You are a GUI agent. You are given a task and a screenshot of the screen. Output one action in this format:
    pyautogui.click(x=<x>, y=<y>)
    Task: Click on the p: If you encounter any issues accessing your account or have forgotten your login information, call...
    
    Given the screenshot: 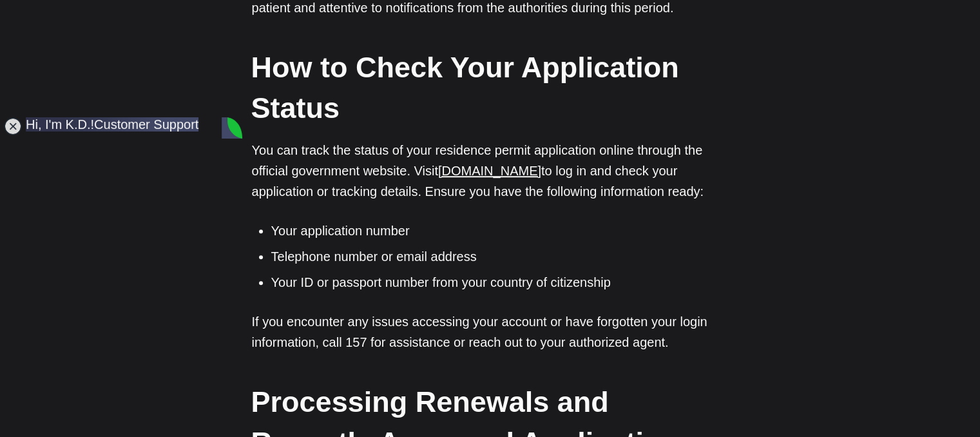 What is the action you would take?
    pyautogui.click(x=490, y=332)
    